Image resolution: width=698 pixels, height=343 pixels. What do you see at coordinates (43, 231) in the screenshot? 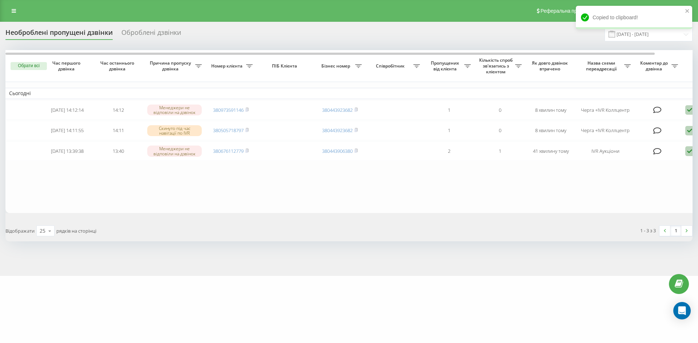
I see `div: 25` at bounding box center [43, 231].